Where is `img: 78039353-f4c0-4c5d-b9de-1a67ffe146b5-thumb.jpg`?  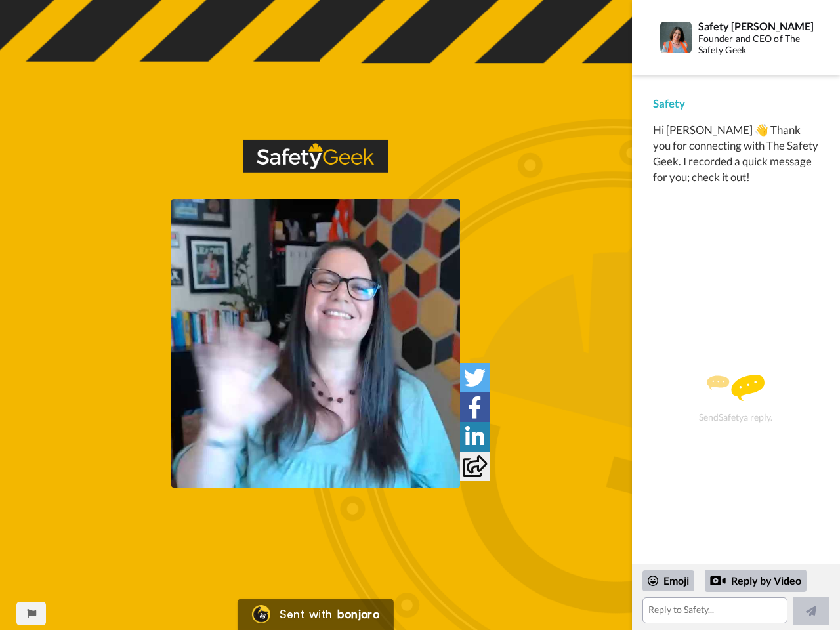 img: 78039353-f4c0-4c5d-b9de-1a67ffe146b5-thumb.jpg is located at coordinates (316, 344).